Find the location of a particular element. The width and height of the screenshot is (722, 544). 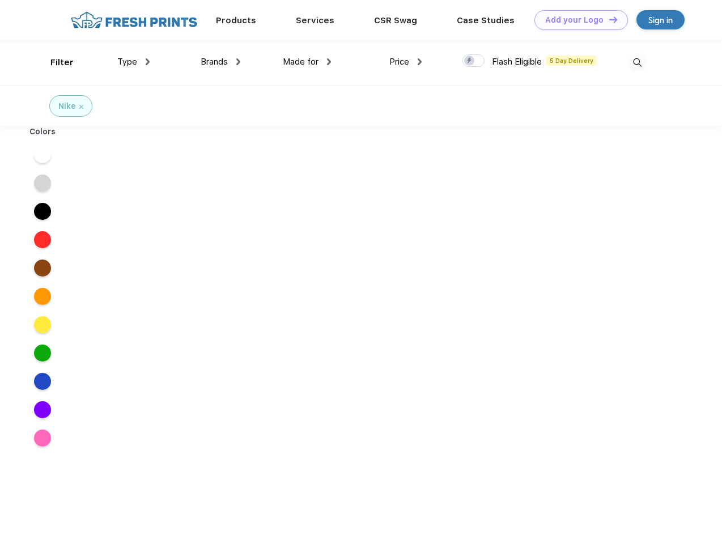

a: Sign in is located at coordinates (660, 20).